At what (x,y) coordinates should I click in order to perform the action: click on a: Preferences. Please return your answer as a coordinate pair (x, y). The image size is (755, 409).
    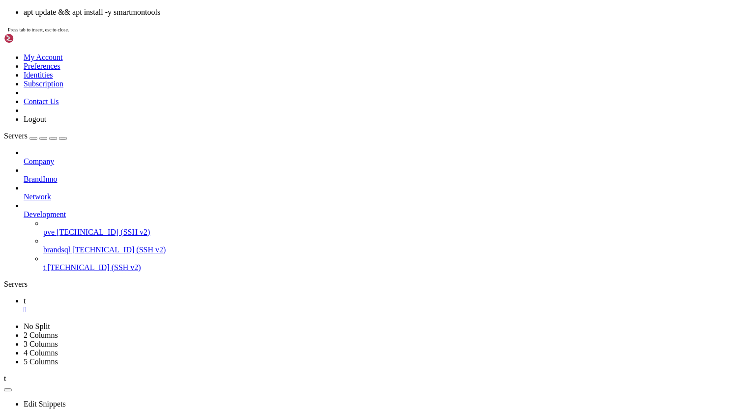
    Looking at the image, I should click on (42, 66).